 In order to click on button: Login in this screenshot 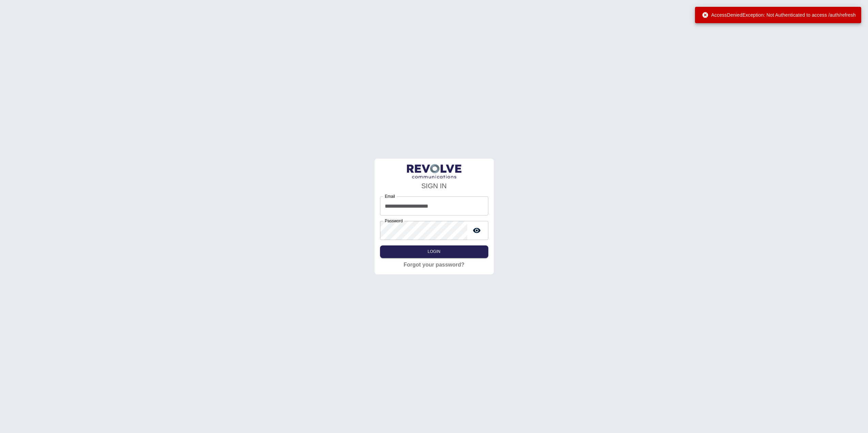, I will do `click(434, 252)`.